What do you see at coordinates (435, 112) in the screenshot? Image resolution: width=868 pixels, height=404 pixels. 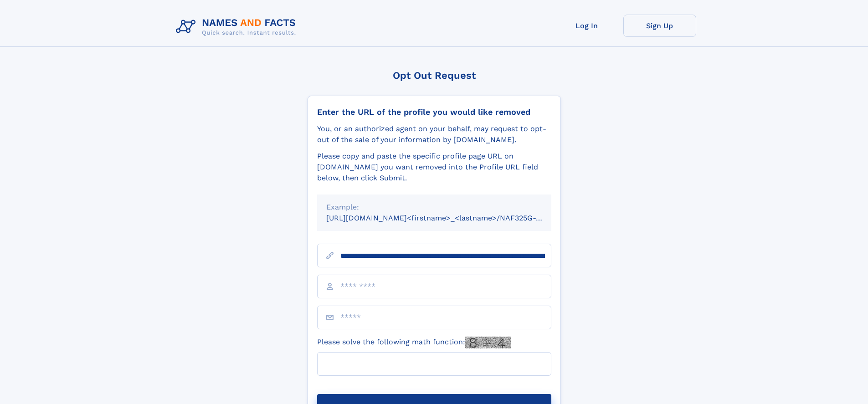 I see `div: Enter the URL of the profile you would like removed` at bounding box center [435, 112].